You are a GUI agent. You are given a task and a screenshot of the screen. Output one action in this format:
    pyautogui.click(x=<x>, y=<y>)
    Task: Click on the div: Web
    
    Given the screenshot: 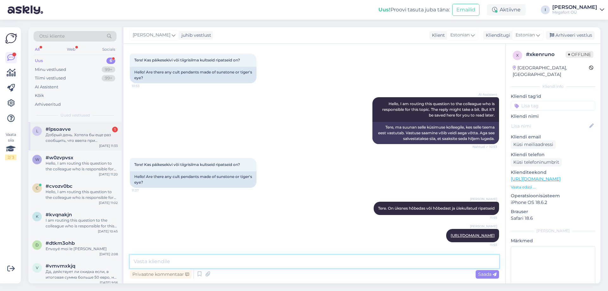 What is the action you would take?
    pyautogui.click(x=71, y=49)
    